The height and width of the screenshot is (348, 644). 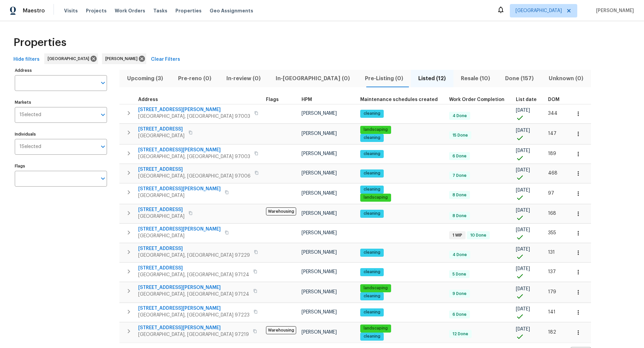 I want to click on span: 4 Done, so click(x=460, y=116).